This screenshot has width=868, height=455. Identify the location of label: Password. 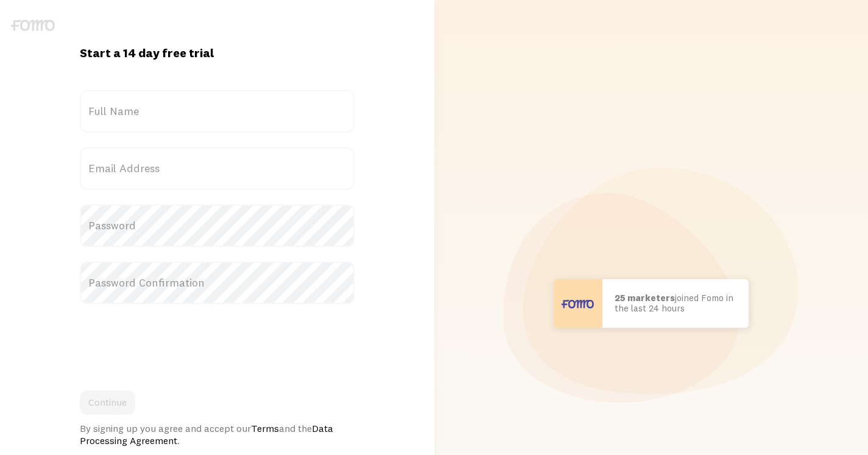
(217, 226).